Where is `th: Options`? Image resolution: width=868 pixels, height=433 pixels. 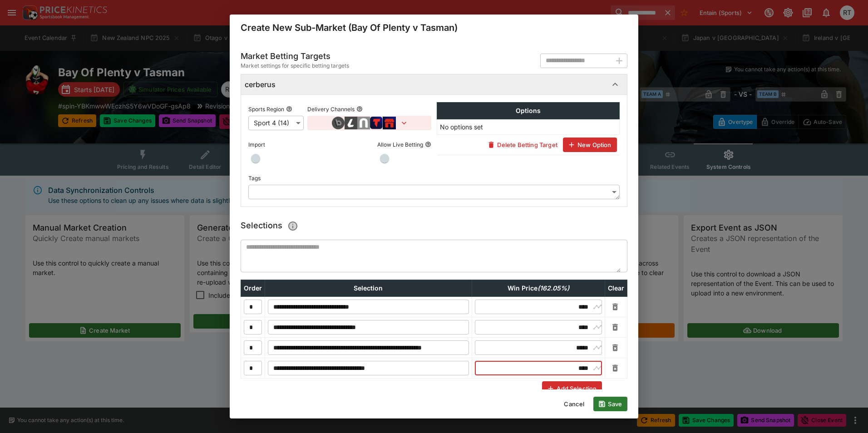
th: Options is located at coordinates (529, 110).